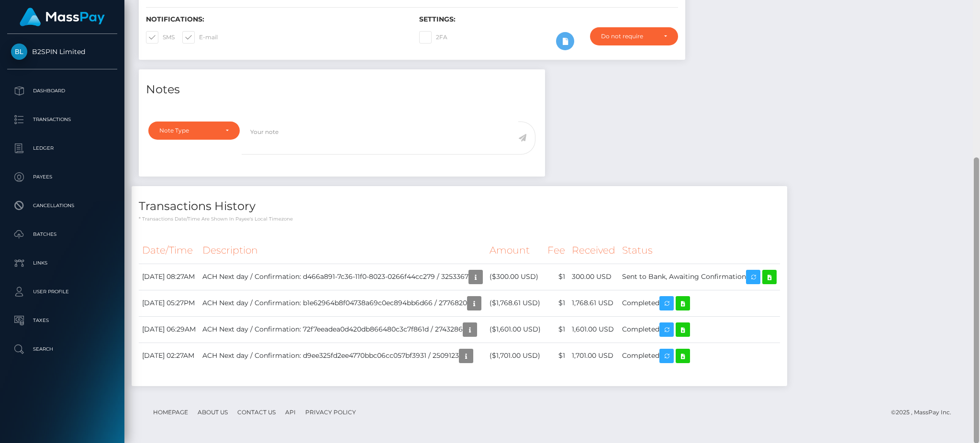  Describe the element at coordinates (62, 91) in the screenshot. I see `p: Dashboard` at that location.